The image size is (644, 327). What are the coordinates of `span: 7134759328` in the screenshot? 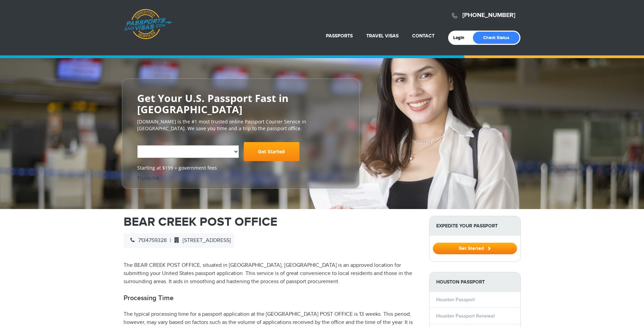 It's located at (147, 240).